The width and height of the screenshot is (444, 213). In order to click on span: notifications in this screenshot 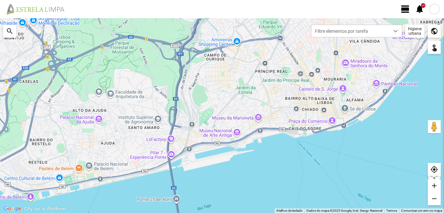, I will do `click(419, 9)`.